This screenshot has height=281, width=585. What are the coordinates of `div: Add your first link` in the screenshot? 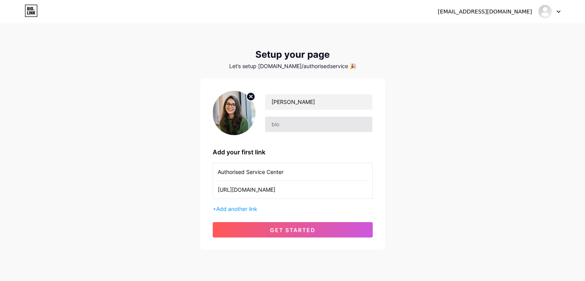 It's located at (293, 152).